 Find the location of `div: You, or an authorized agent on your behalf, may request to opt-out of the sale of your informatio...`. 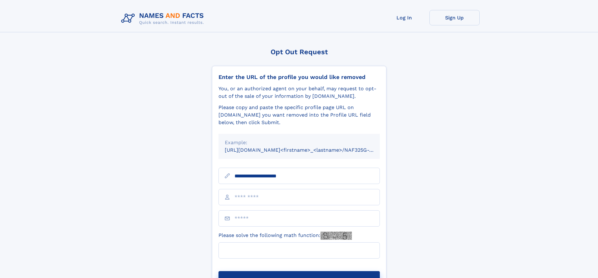

div: You, or an authorized agent on your behalf, may request to opt-out of the sale of your informatio... is located at coordinates (299, 93).